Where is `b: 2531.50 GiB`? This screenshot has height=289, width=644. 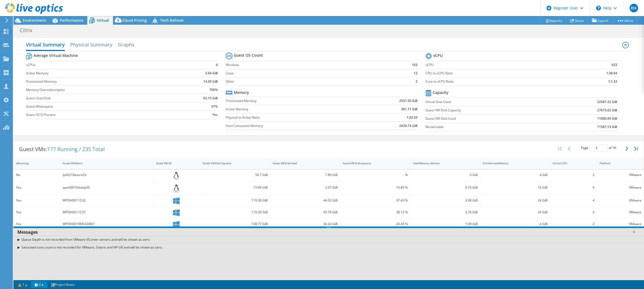
b: 2531.50 GiB is located at coordinates (408, 101).